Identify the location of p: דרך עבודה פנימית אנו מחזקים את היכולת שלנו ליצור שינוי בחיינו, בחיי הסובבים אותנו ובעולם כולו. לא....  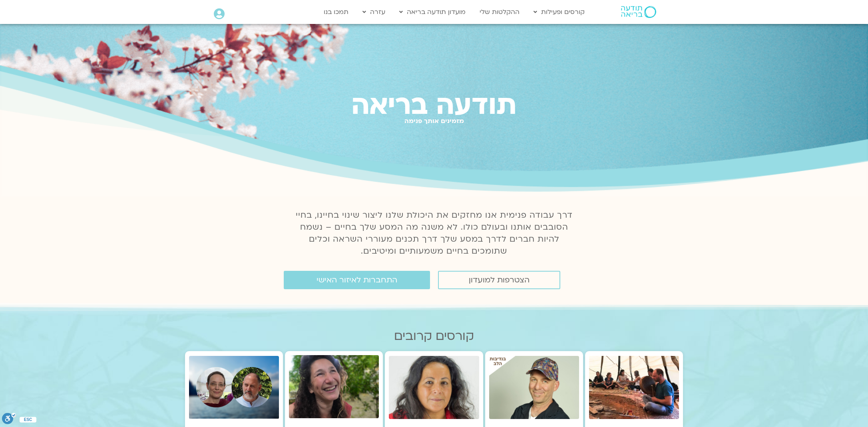
(434, 234).